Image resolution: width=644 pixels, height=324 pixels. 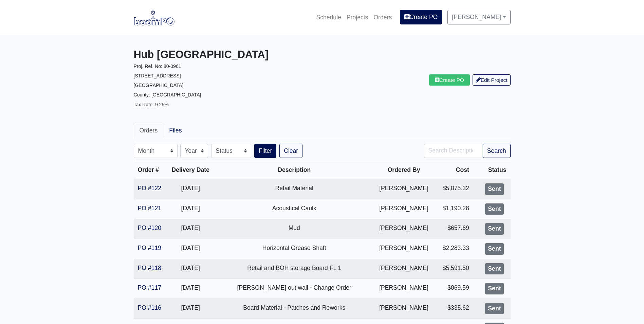 I want to click on td: Board Material - Patches and Reworks, so click(x=294, y=308).